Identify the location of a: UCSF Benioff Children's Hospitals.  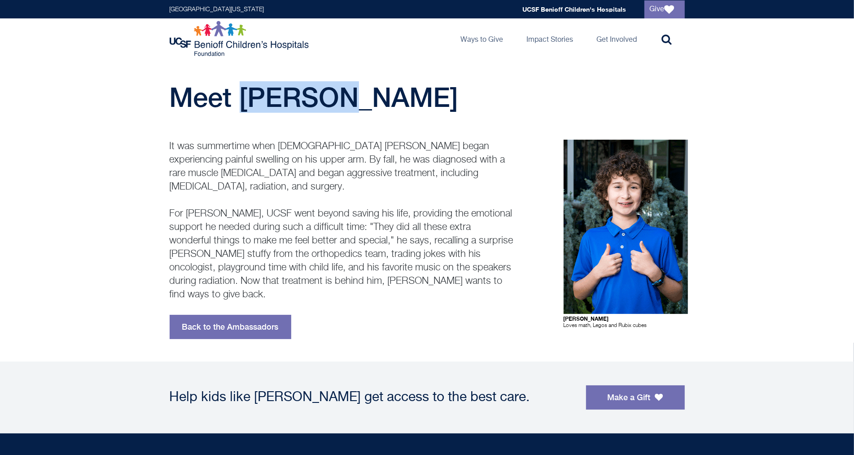
(574, 9).